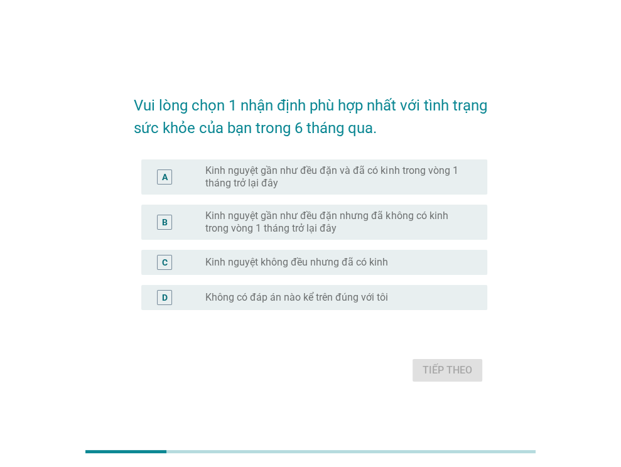 The width and height of the screenshot is (621, 467). I want to click on label: Kinh nguyệt gần như đều đặn nhưng đã không có kinh trong vòng 1 tháng trở lại đây, so click(336, 222).